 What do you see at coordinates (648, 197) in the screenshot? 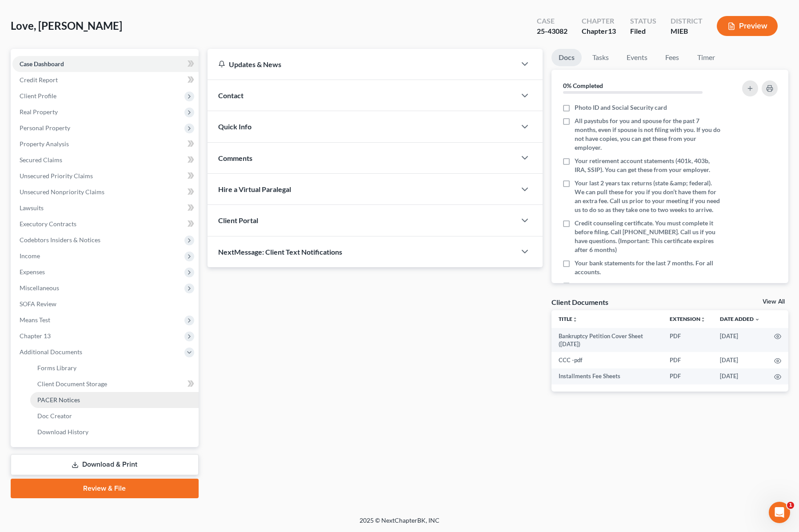
I see `span: Your last 2 years tax returns (state &amp; federal). We can pull these for you if you don’t have ...` at bounding box center [648, 197].